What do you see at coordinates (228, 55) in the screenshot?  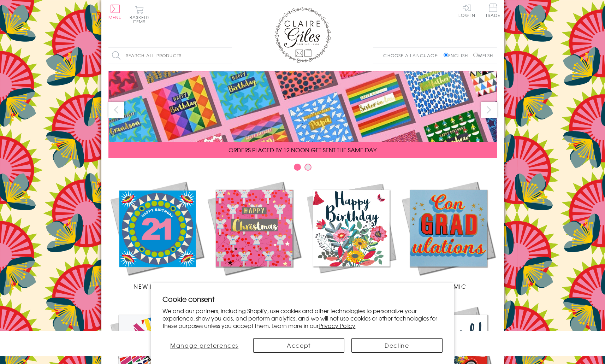 I see `input: Search` at bounding box center [228, 55].